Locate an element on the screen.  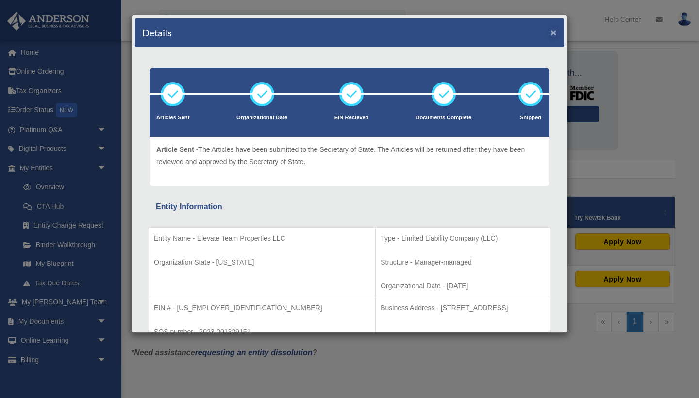
div: Entity Information is located at coordinates (349, 207).